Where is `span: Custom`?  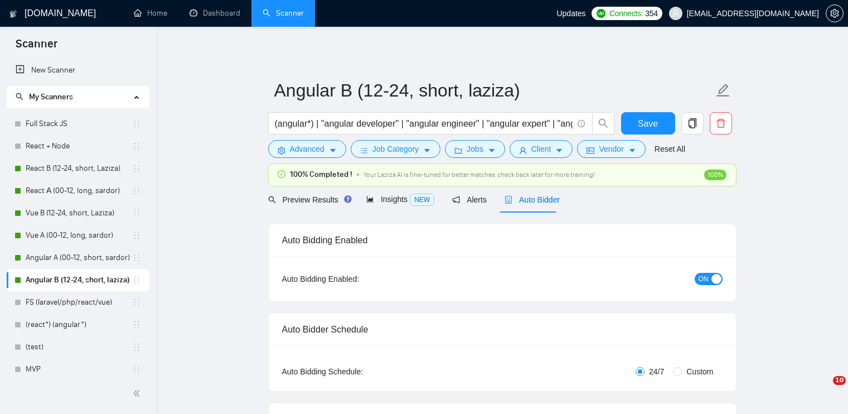
span: Custom is located at coordinates (700, 371).